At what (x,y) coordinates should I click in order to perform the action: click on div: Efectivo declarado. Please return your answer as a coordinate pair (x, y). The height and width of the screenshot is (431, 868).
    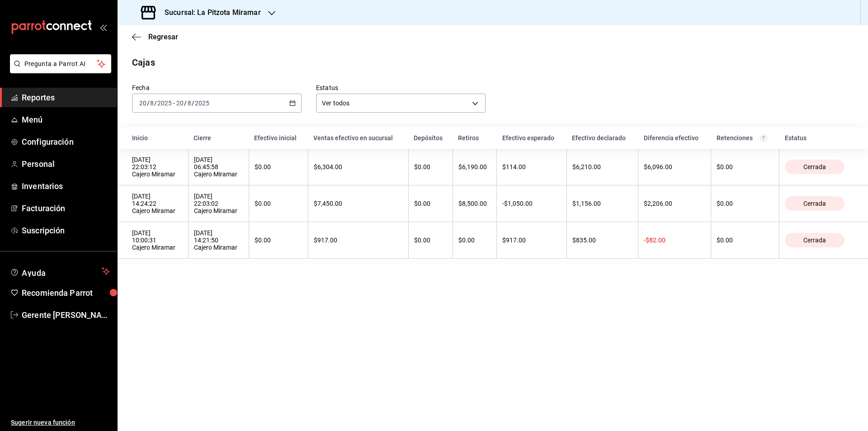
    Looking at the image, I should click on (602, 138).